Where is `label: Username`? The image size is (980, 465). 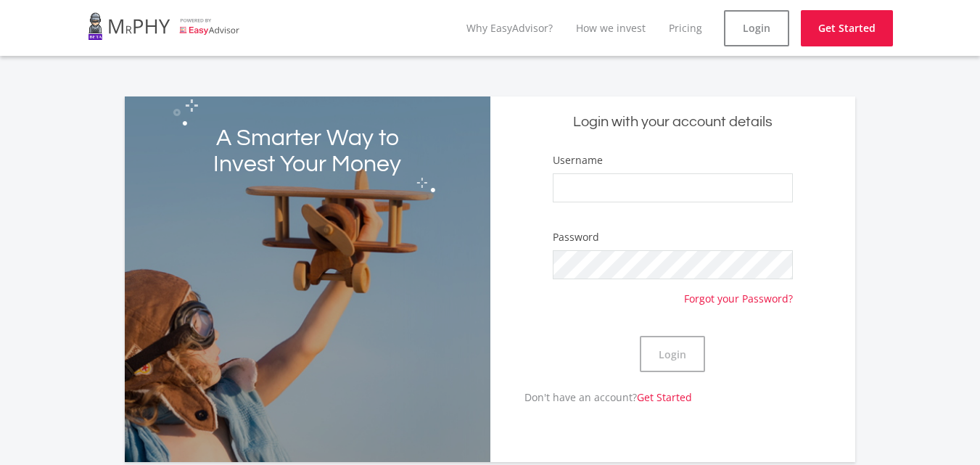 label: Username is located at coordinates (577, 160).